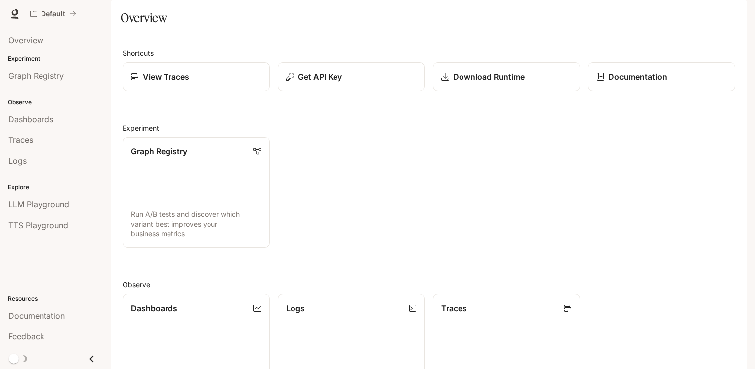  Describe the element at coordinates (489, 77) in the screenshot. I see `p: Download Runtime` at that location.